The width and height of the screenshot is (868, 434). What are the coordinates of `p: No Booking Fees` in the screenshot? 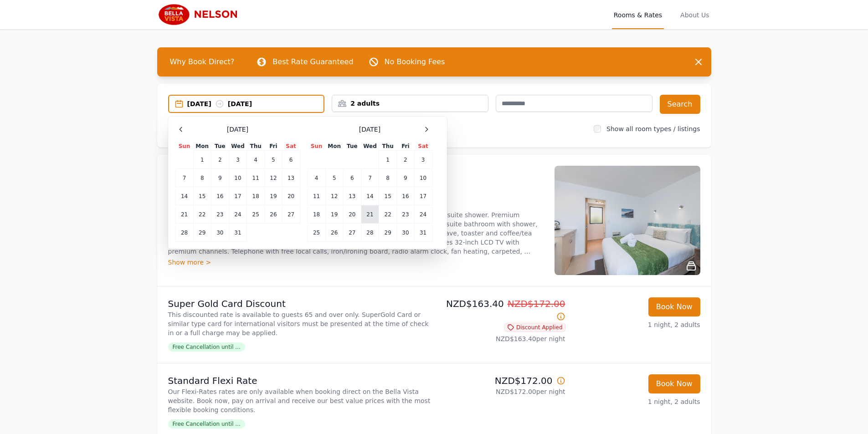 It's located at (415, 62).